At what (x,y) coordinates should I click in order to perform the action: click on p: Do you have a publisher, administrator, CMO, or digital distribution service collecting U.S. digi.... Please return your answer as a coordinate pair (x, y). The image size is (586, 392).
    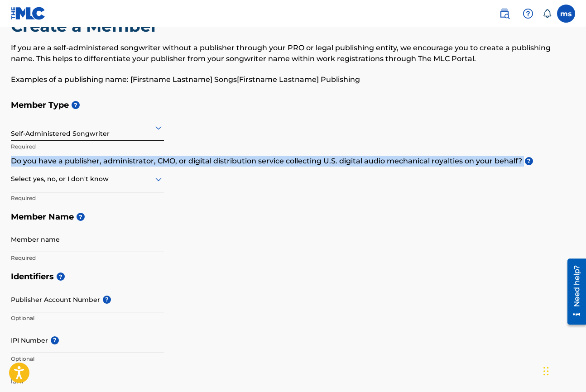
    Looking at the image, I should click on (293, 161).